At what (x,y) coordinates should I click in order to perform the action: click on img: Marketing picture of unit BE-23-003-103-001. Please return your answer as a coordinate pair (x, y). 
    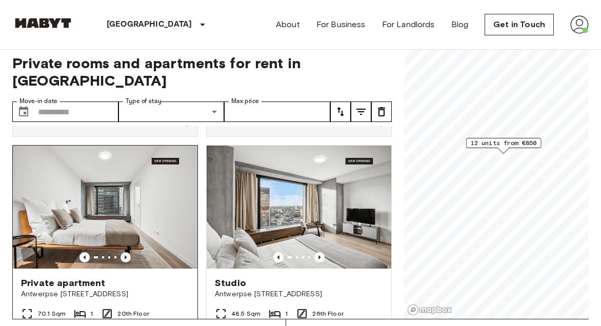
    Looking at the image, I should click on (299, 207).